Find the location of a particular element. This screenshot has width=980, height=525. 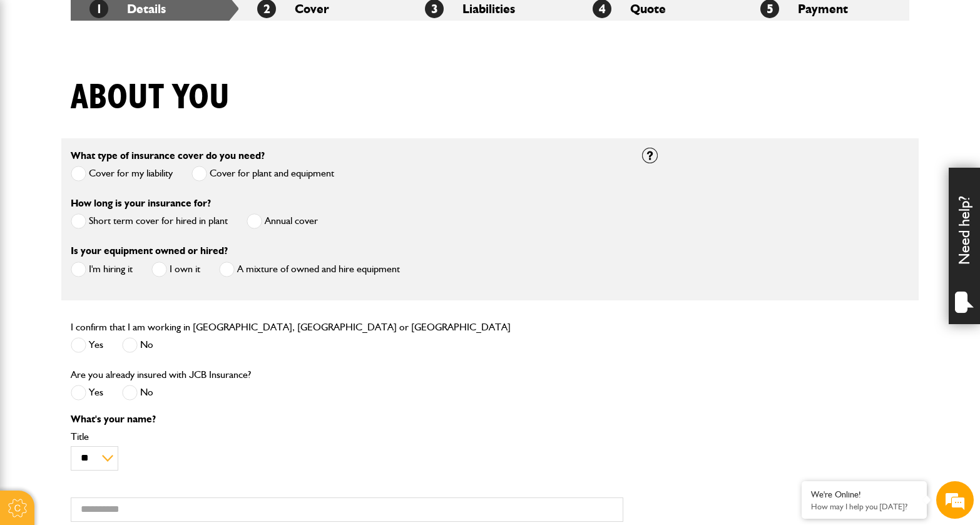

label: Annual cover is located at coordinates (282, 221).